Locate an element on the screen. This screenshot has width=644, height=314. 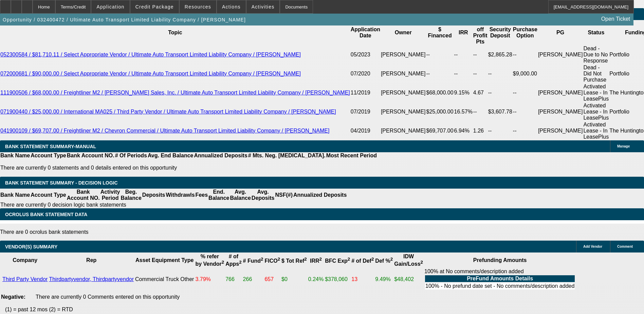
span: Activities is located at coordinates (263, 7).